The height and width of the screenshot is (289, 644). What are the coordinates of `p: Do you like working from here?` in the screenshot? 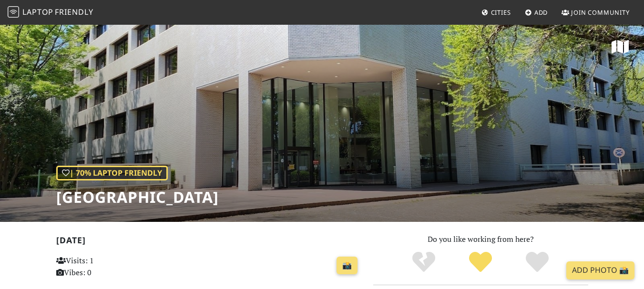 It's located at (481, 239).